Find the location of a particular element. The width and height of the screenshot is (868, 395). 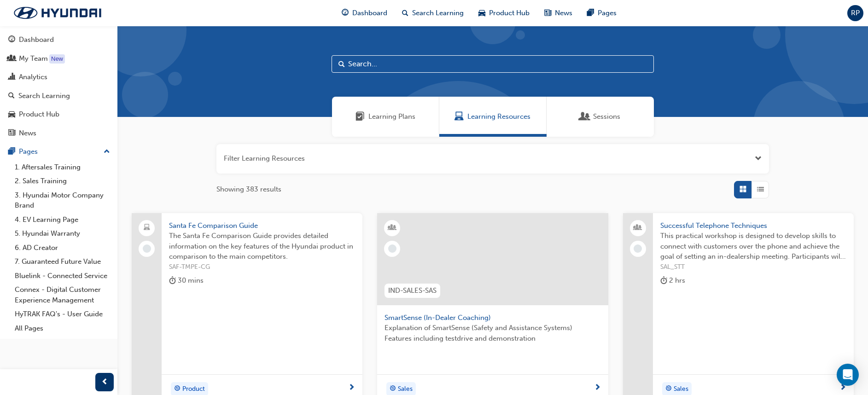

div: Tooltip anchor is located at coordinates (57, 59).